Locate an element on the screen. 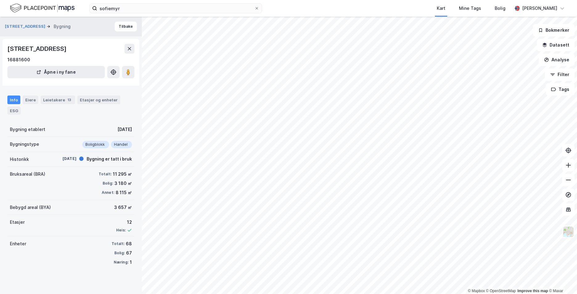  div: Bruksareal (BRA) is located at coordinates (27, 174).